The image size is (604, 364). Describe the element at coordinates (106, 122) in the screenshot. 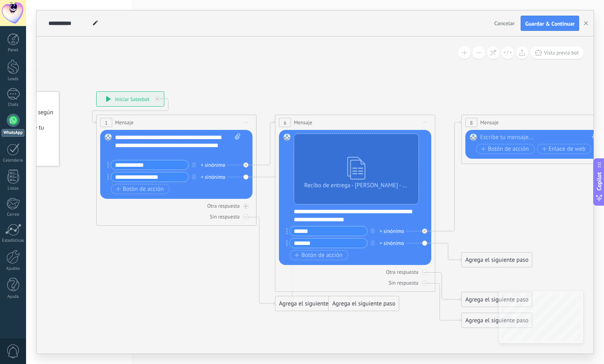

I see `span: 1` at that location.